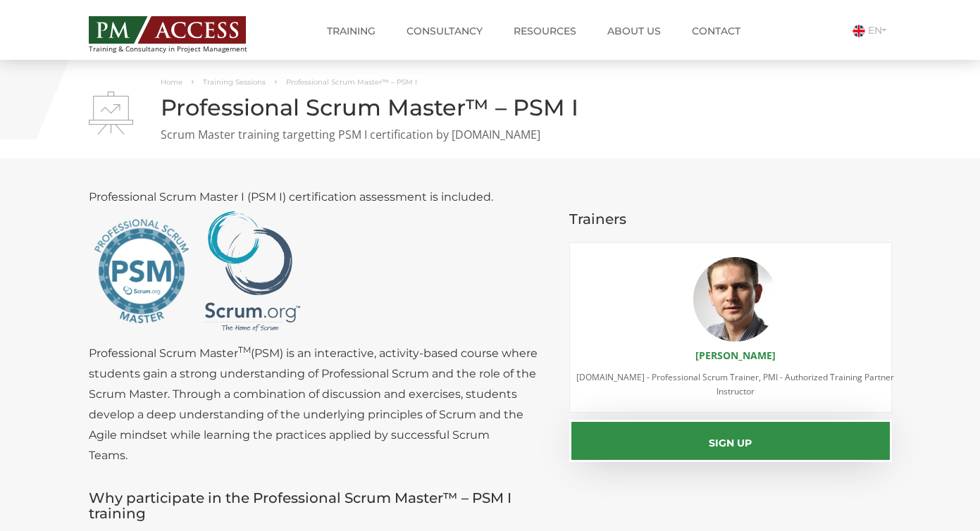 This screenshot has width=980, height=531. I want to click on sup: TM, so click(245, 350).